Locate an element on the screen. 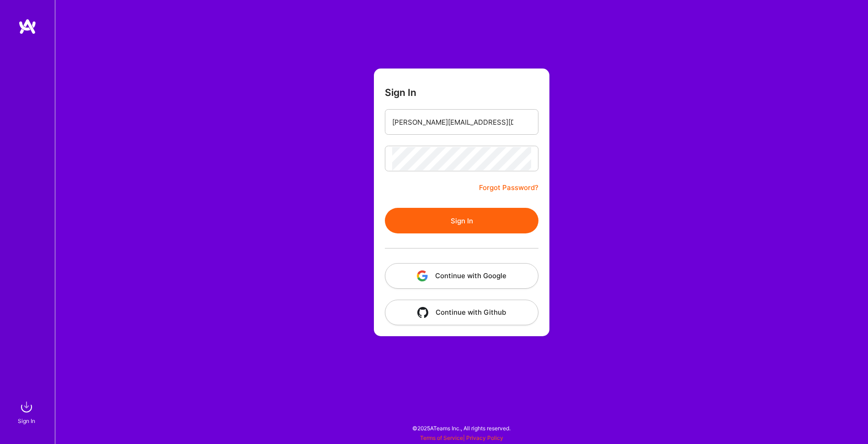 The height and width of the screenshot is (444, 868). img: sign in is located at coordinates (27, 407).